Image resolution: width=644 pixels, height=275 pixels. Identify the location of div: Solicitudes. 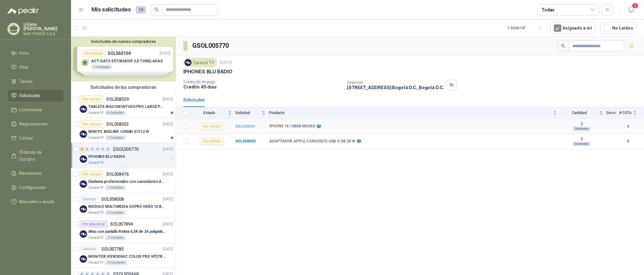
(194, 100).